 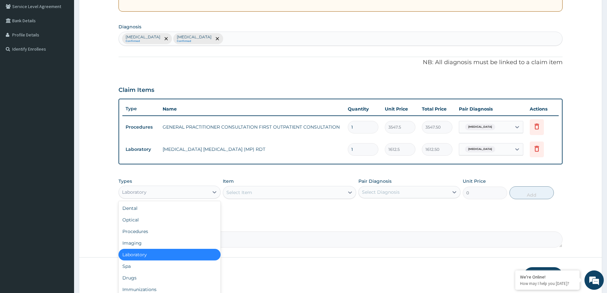 What do you see at coordinates (63, 187) in the screenshot?
I see `textarea: Type your message and hit 'Enter'` at bounding box center [63, 187].